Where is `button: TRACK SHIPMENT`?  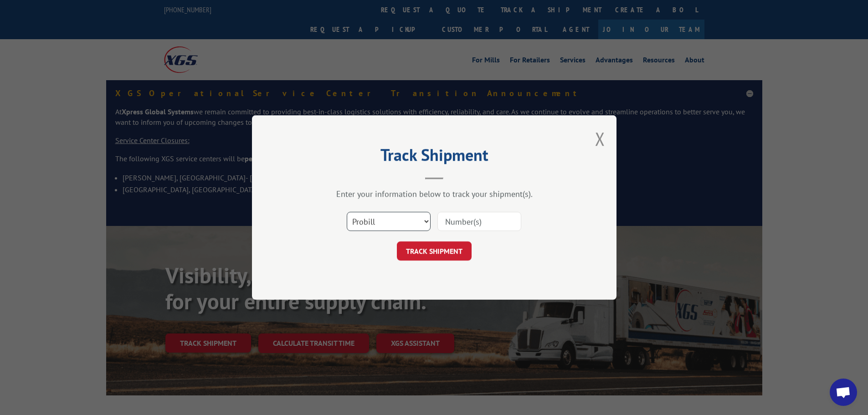 button: TRACK SHIPMENT is located at coordinates (434, 251).